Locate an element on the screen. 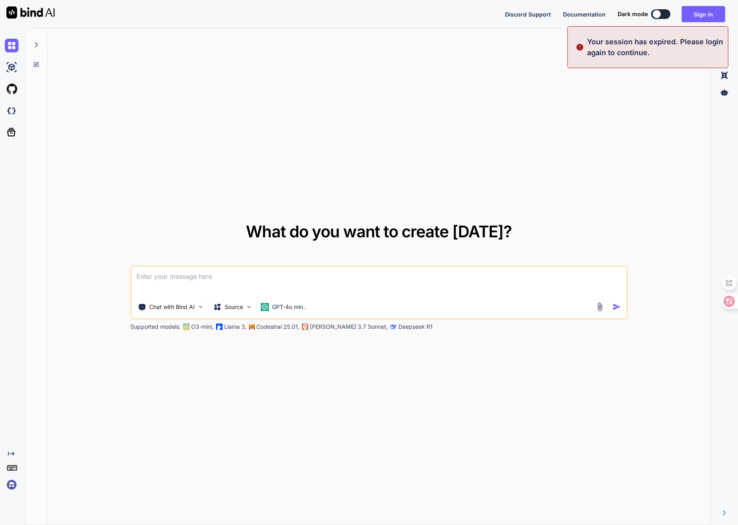  img: icon is located at coordinates (617, 306).